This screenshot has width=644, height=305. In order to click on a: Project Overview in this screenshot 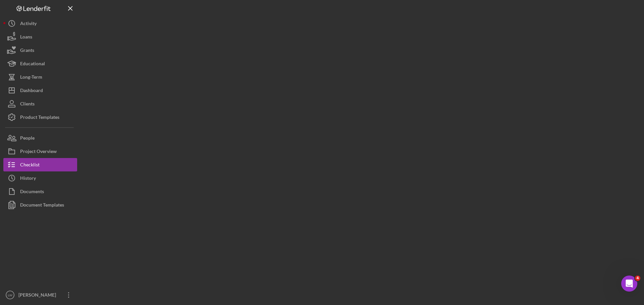, I will do `click(41, 152)`.